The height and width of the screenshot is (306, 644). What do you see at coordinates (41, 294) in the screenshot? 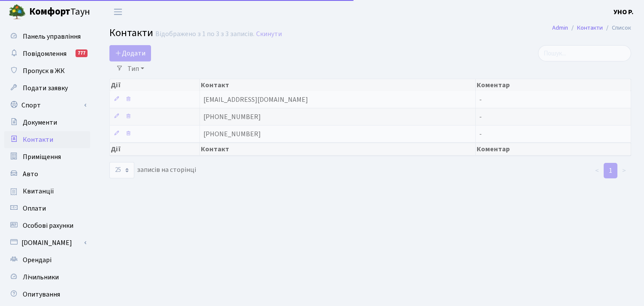
I see `span: Опитування` at bounding box center [41, 294].